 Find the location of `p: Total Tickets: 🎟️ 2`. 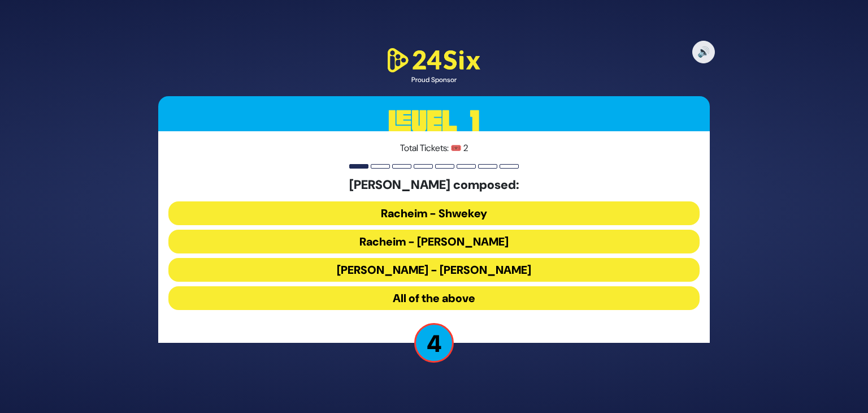

p: Total Tickets: 🎟️ 2 is located at coordinates (434, 148).